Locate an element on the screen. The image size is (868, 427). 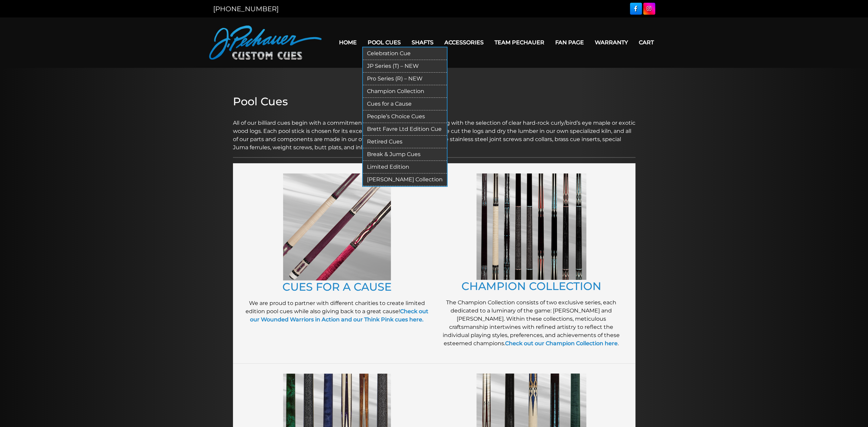
a: Cart is located at coordinates (646, 42).